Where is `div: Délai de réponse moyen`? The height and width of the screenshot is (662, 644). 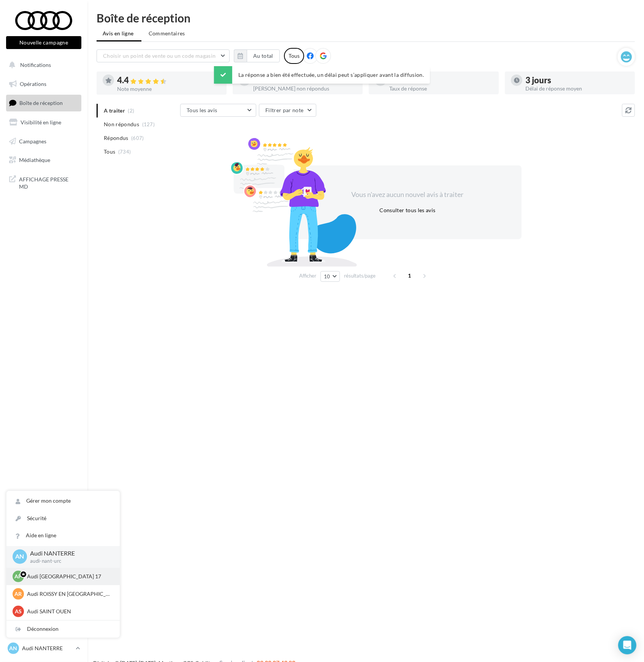 div: Délai de réponse moyen is located at coordinates (577, 88).